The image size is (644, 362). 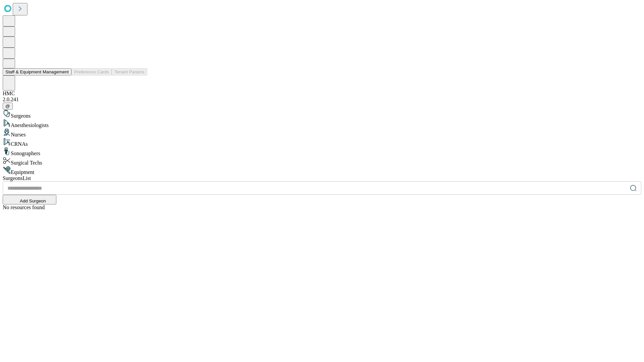 What do you see at coordinates (37, 72) in the screenshot?
I see `button: Staff & Equipment Management` at bounding box center [37, 72].